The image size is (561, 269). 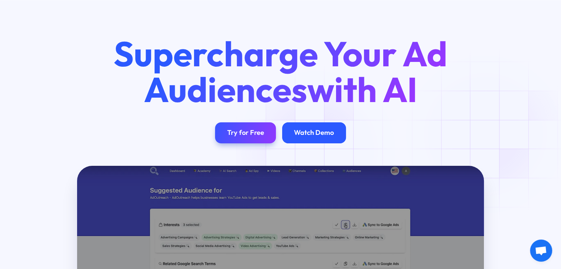 What do you see at coordinates (314, 133) in the screenshot?
I see `div: Watch Demo` at bounding box center [314, 133].